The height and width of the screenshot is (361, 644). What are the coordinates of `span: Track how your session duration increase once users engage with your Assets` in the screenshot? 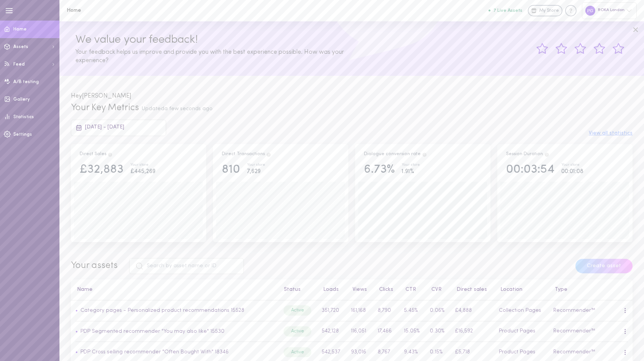 It's located at (547, 154).